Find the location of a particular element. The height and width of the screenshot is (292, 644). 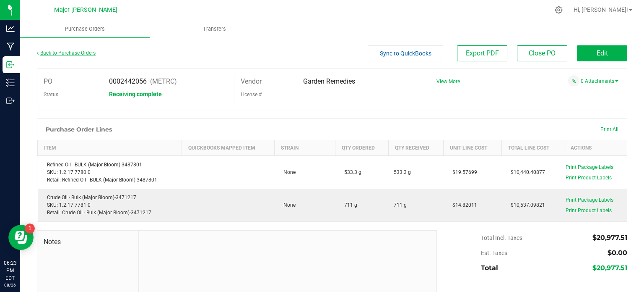

p: 08/26 is located at coordinates (10, 285).